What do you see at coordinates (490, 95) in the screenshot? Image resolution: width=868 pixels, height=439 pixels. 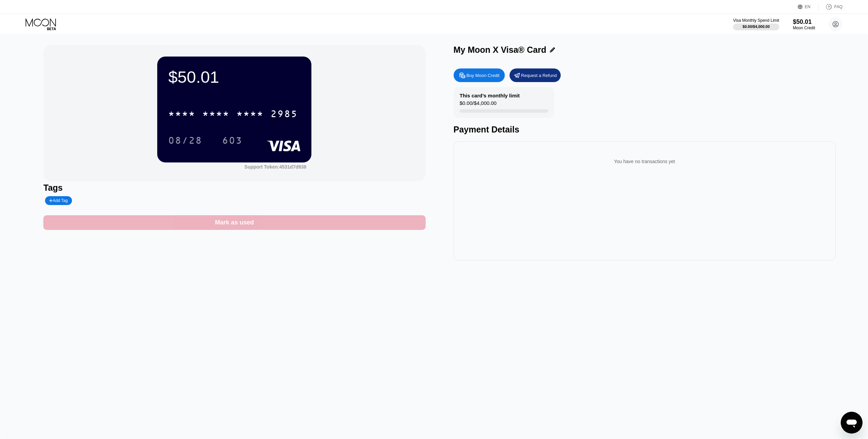 I see `div: This card’s monthly limit` at bounding box center [490, 95].